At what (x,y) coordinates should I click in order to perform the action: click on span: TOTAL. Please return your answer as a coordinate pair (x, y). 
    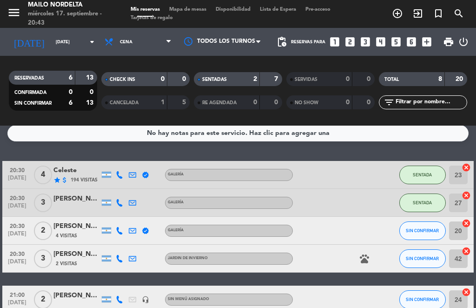
    Looking at the image, I should click on (392, 80).